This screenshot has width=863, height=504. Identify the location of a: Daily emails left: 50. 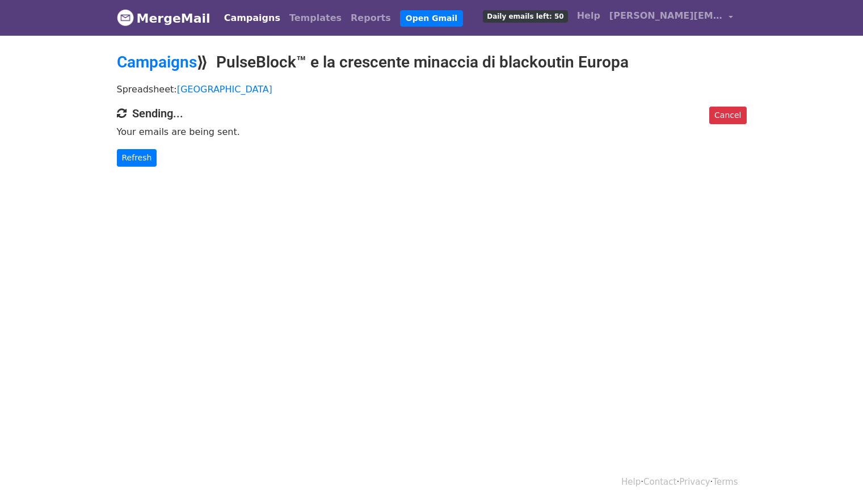
(525, 16).